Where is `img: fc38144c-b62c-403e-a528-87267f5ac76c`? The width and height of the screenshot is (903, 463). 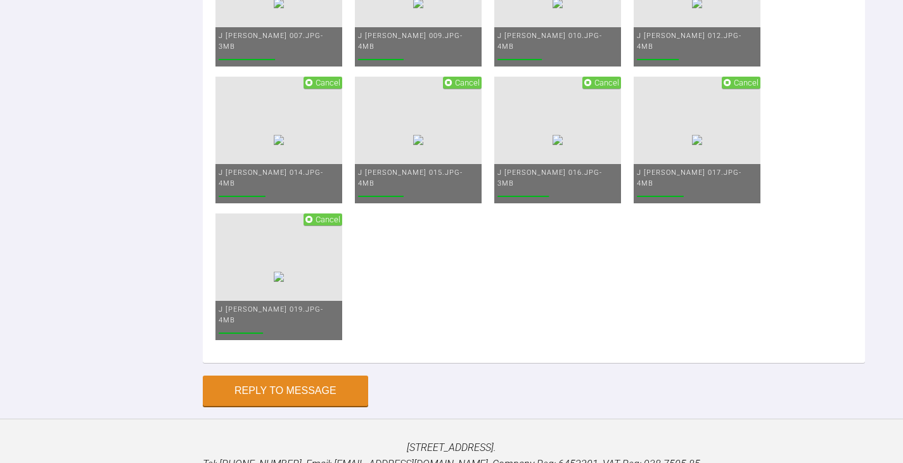 img: fc38144c-b62c-403e-a528-87267f5ac76c is located at coordinates (279, 140).